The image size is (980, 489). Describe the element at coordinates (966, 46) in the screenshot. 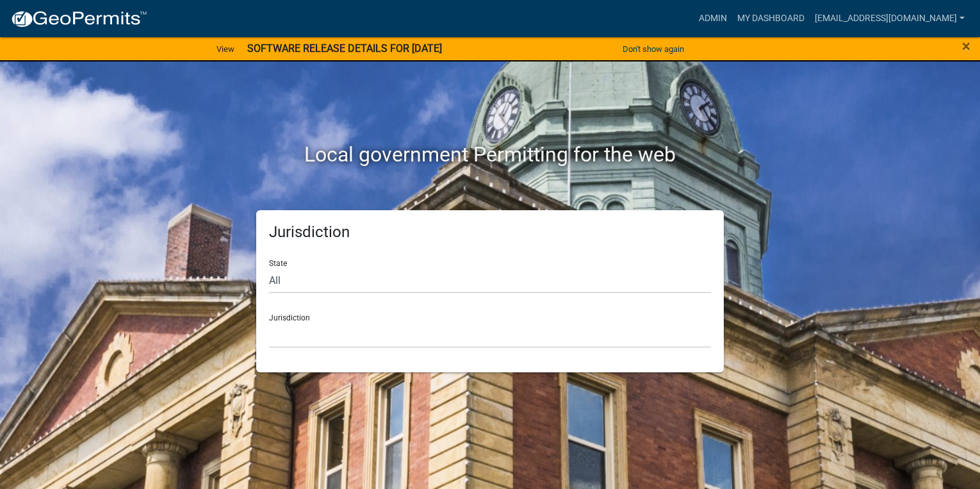

I see `button: Close` at that location.